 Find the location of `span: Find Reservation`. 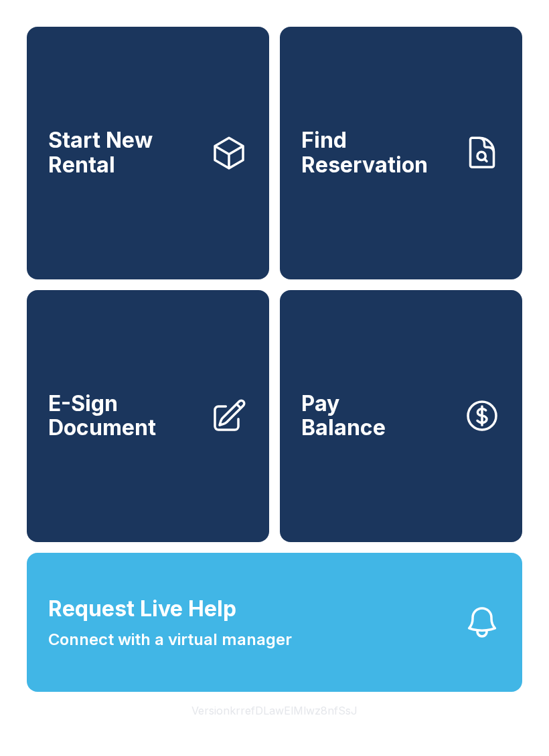

span: Find Reservation is located at coordinates (377, 153).